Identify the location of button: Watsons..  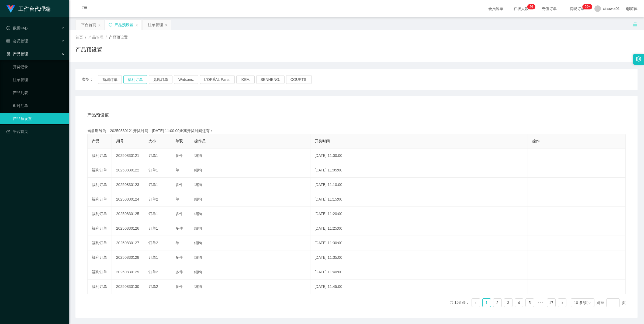
(186, 80).